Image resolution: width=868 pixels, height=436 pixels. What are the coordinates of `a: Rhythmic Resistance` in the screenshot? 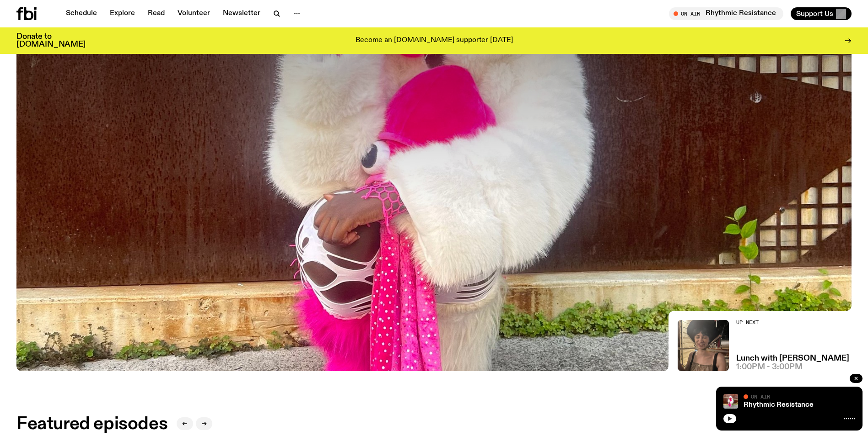 It's located at (778, 405).